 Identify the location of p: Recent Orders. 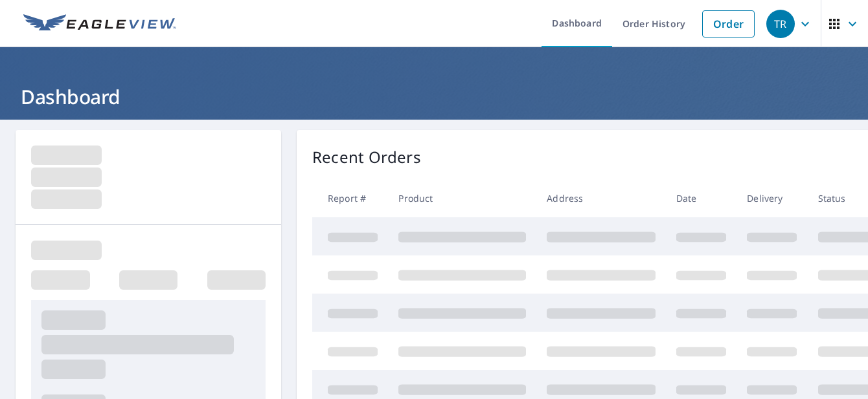
(366, 157).